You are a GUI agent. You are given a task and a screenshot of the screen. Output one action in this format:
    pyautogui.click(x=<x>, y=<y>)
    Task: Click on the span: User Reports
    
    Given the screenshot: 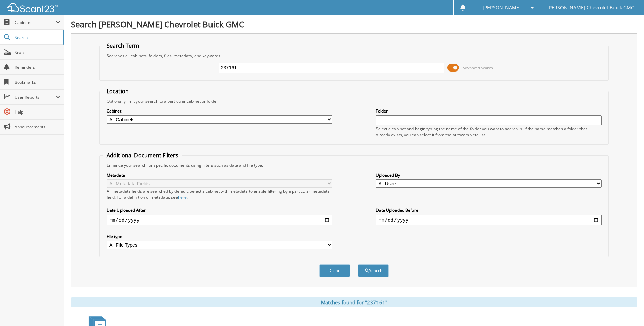 What is the action you would take?
    pyautogui.click(x=35, y=97)
    